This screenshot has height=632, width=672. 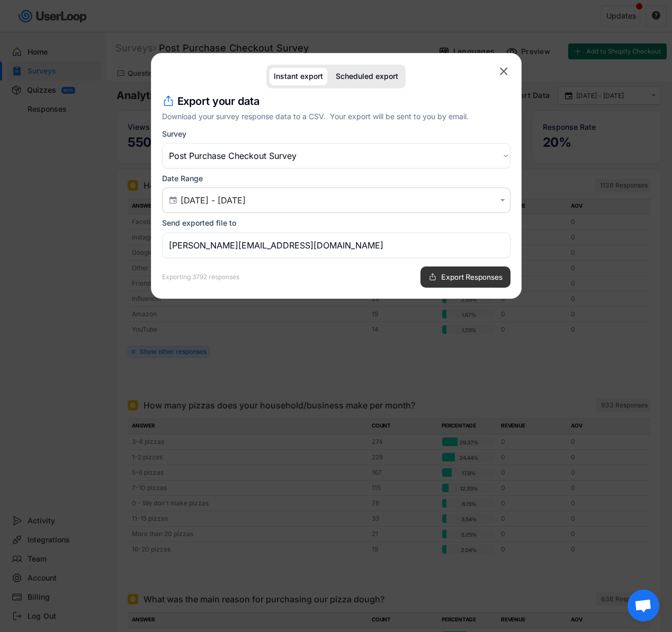 What do you see at coordinates (218, 101) in the screenshot?
I see `h4: Export your data` at bounding box center [218, 101].